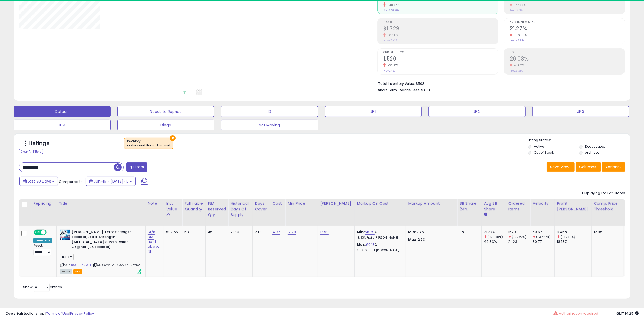 Image resolution: width=644 pixels, height=319 pixels. Describe the element at coordinates (193, 233) in the screenshot. I see `div: 53` at that location.